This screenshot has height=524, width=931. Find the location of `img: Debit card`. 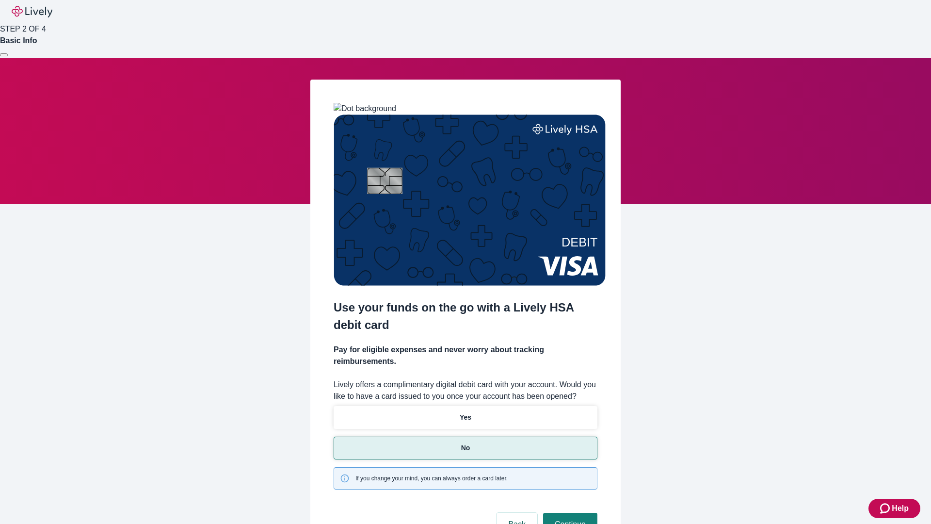

img: Debit card is located at coordinates (469, 200).